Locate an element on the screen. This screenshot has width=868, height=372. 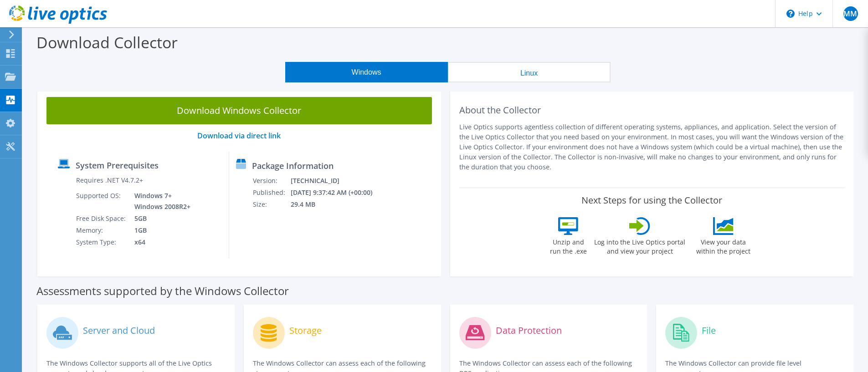
button: Windows is located at coordinates (366, 72).